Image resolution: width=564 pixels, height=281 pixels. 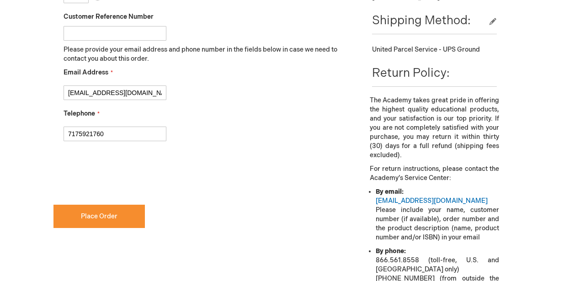 I want to click on span: Place Order, so click(x=99, y=216).